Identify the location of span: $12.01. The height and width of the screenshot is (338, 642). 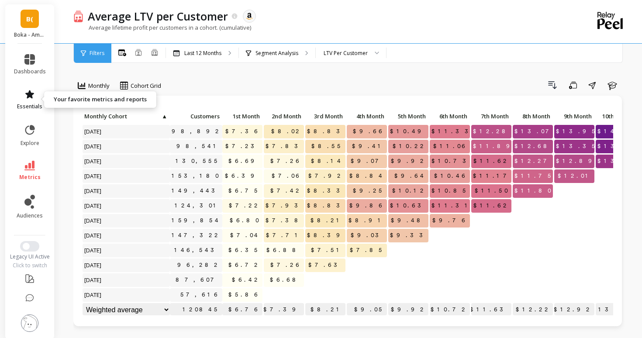
(575, 176).